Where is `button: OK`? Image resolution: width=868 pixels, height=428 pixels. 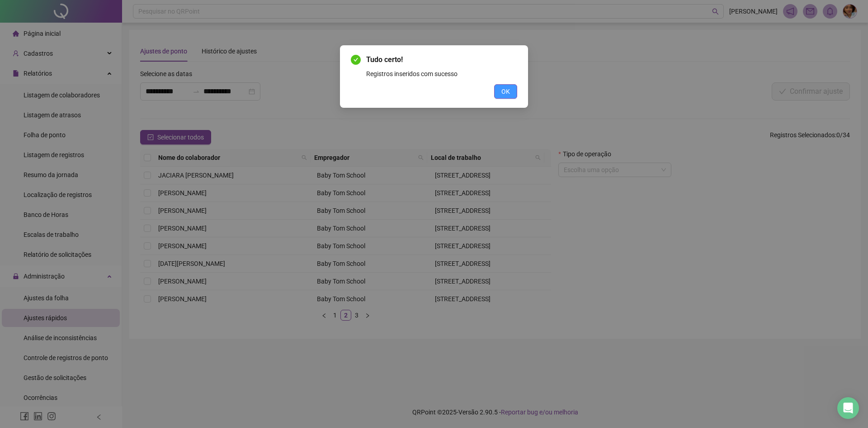
button: OK is located at coordinates (505, 92).